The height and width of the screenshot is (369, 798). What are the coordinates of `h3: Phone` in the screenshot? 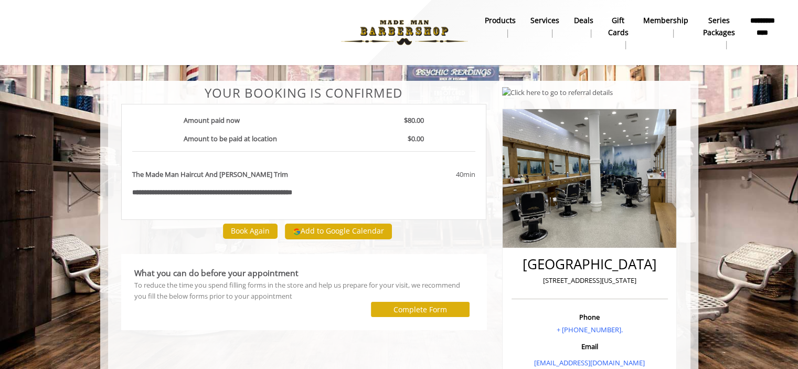 It's located at (590, 317).